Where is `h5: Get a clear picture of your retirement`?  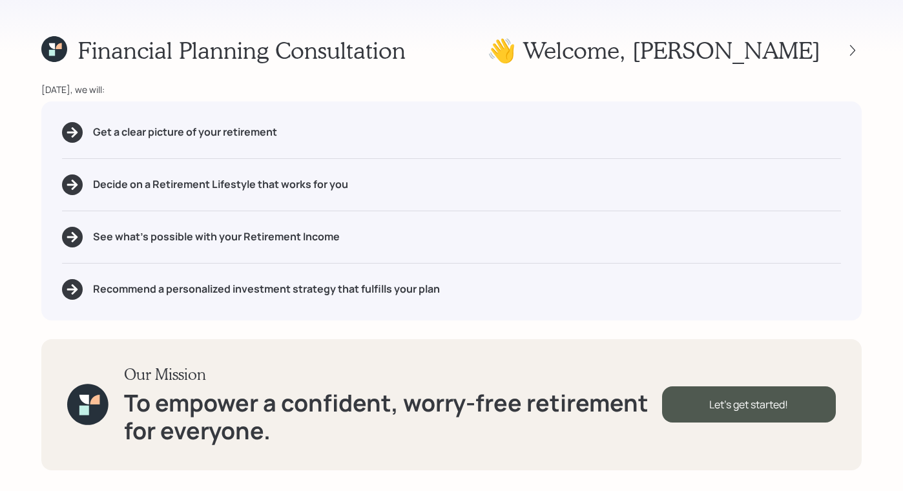 h5: Get a clear picture of your retirement is located at coordinates (185, 132).